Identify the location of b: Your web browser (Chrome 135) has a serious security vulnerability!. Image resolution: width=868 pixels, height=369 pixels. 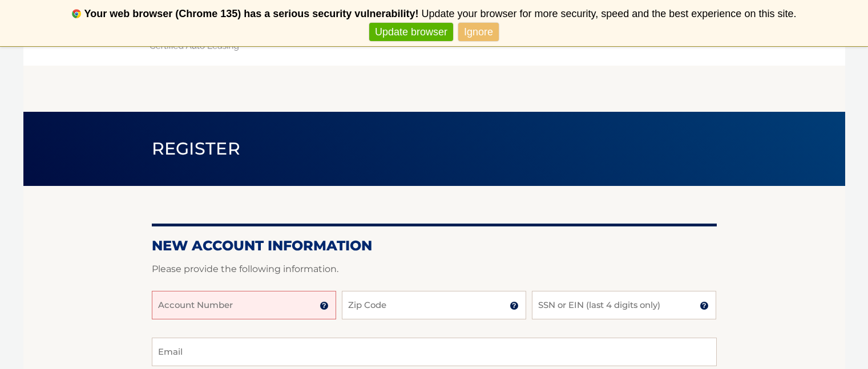
(252, 14).